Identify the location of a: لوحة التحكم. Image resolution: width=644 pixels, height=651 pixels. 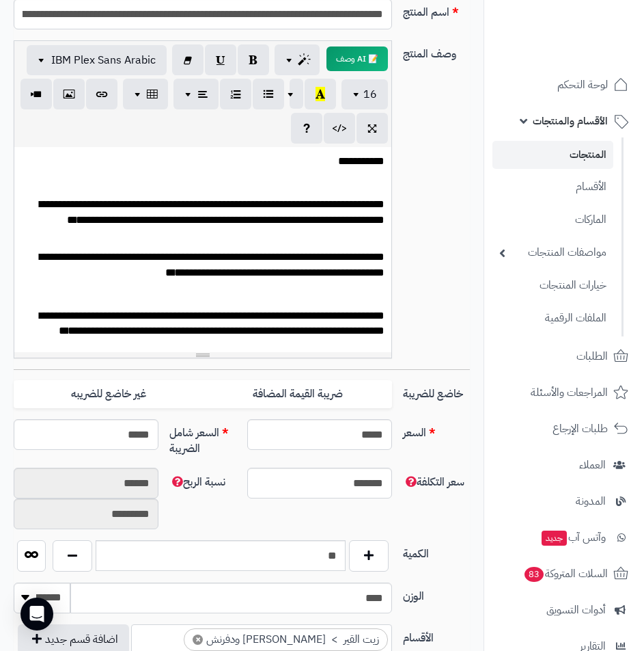
(564, 85).